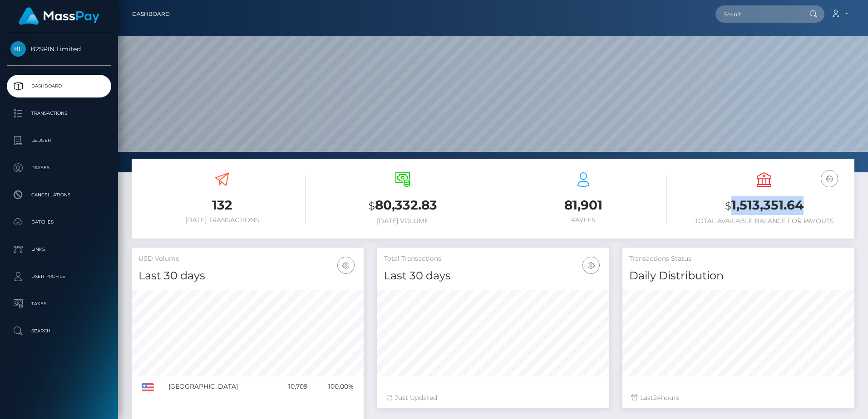 This screenshot has height=419, width=868. What do you see at coordinates (764, 206) in the screenshot?
I see `h3: 1,513,351.64` at bounding box center [764, 206].